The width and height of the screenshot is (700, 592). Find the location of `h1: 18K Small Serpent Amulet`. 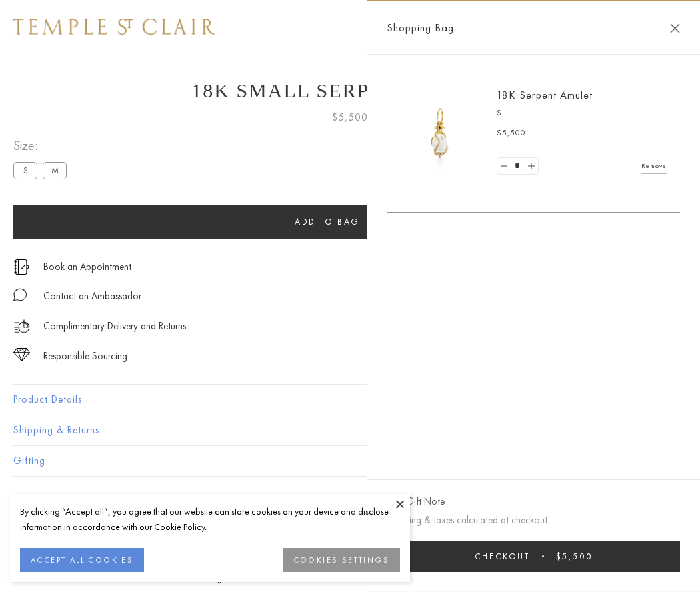

h1: 18K Small Serpent Amulet is located at coordinates (350, 91).